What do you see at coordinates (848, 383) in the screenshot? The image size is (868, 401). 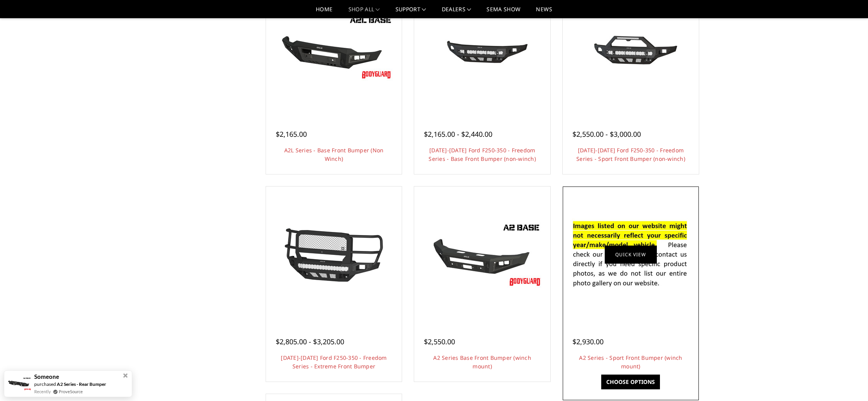 I see `div: Chat Widget` at bounding box center [848, 383].